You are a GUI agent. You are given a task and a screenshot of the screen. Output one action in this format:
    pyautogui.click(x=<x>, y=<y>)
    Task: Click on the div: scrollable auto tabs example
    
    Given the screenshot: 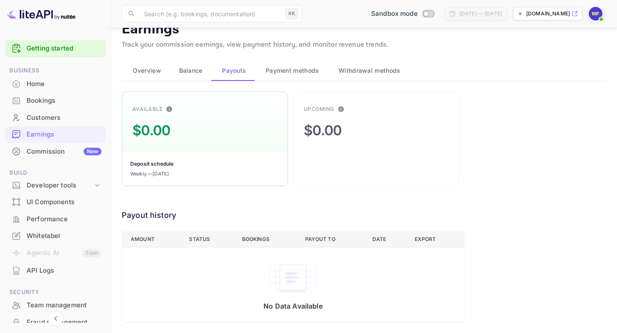 What is the action you would take?
    pyautogui.click(x=364, y=71)
    